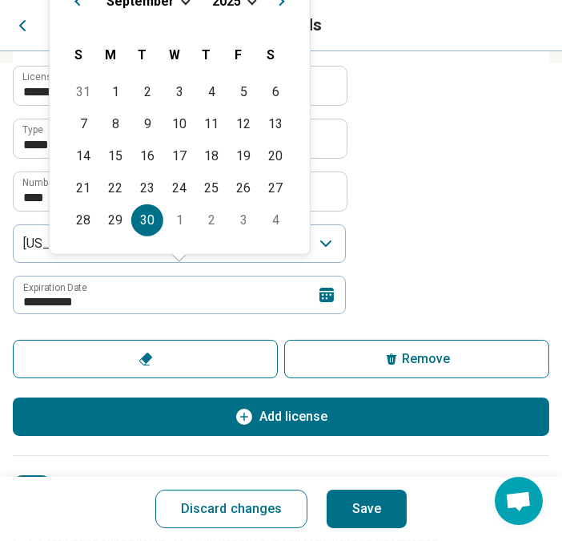 This screenshot has height=541, width=562. What do you see at coordinates (115, 124) in the screenshot?
I see `div: Choose Monday, September 8th, 2025` at bounding box center [115, 124].